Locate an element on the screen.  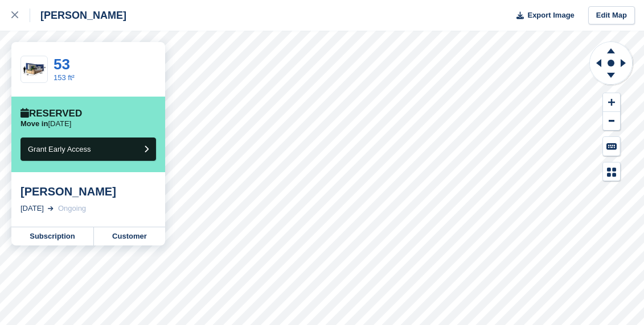
a: 53 is located at coordinates (62, 65).